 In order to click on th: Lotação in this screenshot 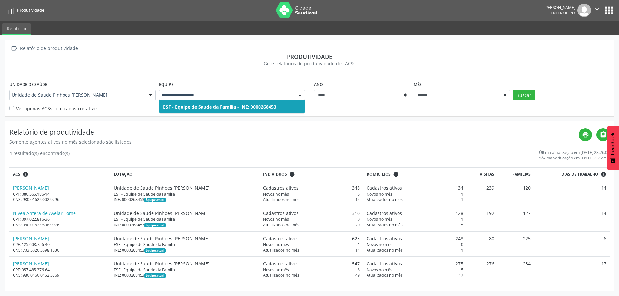, I will do `click(185, 174)`.